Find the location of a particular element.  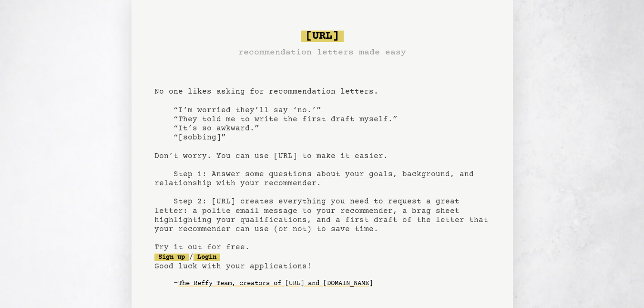

h3: recommendation letters made easy is located at coordinates (322, 53).